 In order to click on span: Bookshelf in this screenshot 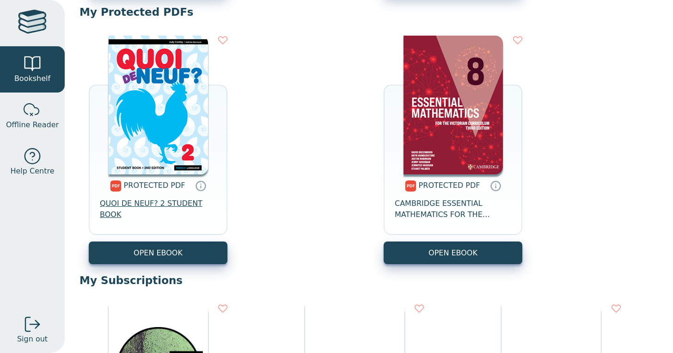, I will do `click(32, 79)`.